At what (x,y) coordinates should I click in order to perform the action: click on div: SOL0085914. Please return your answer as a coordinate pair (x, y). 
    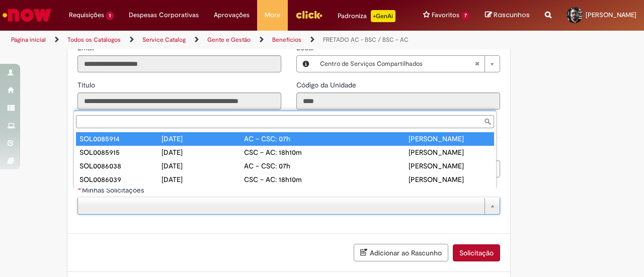
    Looking at the image, I should click on (120, 139).